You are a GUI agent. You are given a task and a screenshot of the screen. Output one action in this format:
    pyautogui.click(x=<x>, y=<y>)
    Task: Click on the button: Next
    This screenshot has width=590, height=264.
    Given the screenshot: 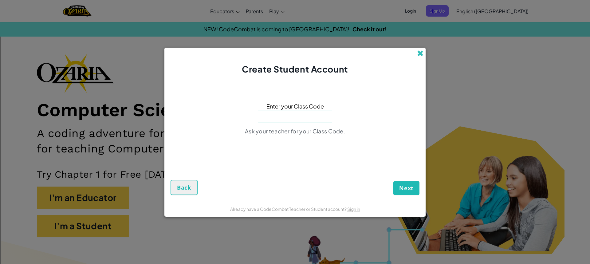 What is the action you would take?
    pyautogui.click(x=406, y=188)
    